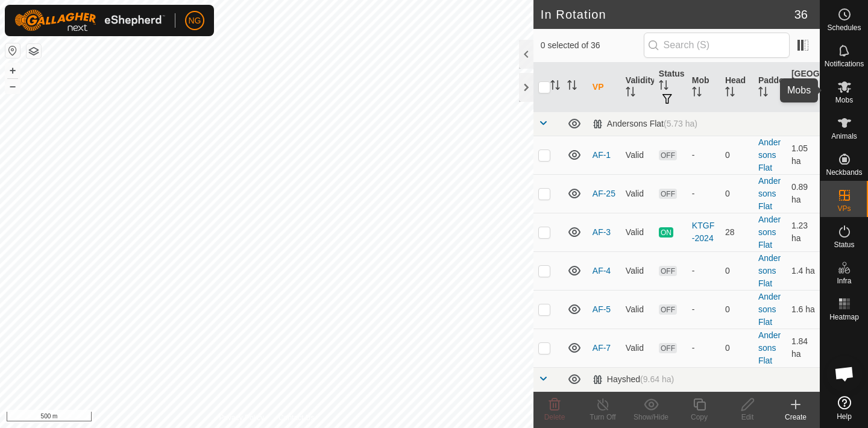 This screenshot has width=868, height=428. What do you see at coordinates (844, 281) in the screenshot?
I see `span: Infra` at bounding box center [844, 281].